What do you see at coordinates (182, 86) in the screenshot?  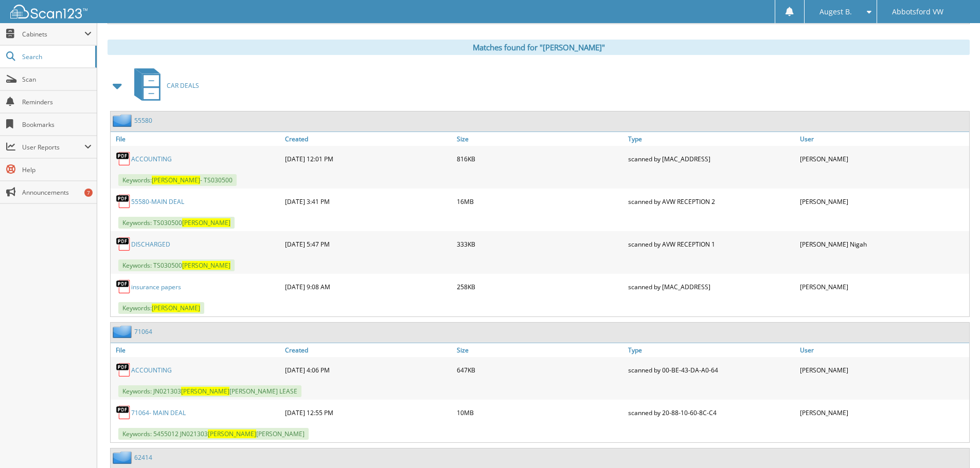 I see `span: CAR DEALS` at bounding box center [182, 86].